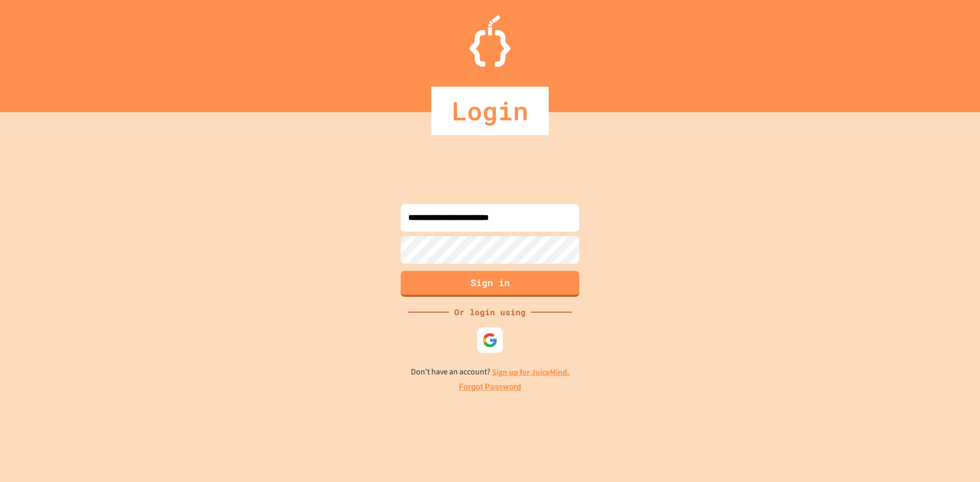 Image resolution: width=980 pixels, height=482 pixels. Describe the element at coordinates (490, 340) in the screenshot. I see `img: google-icon.svg` at that location.